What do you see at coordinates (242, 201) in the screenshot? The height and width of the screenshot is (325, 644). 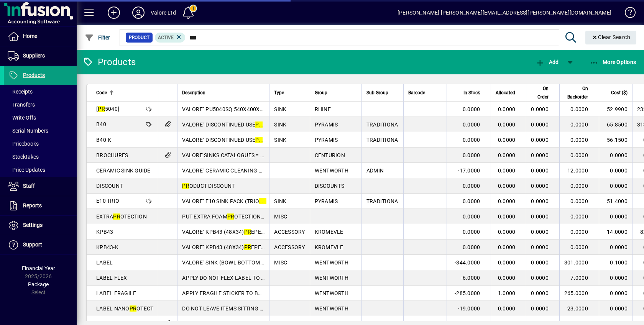 I see `span: VALORE` E10 SINK PACK (TRIO ICE) PER SINK` at bounding box center [242, 201].